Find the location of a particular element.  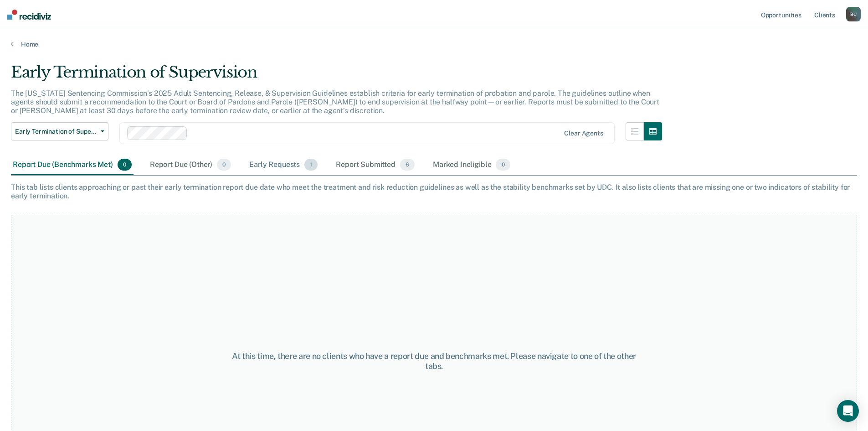

button: BC is located at coordinates (854, 14).